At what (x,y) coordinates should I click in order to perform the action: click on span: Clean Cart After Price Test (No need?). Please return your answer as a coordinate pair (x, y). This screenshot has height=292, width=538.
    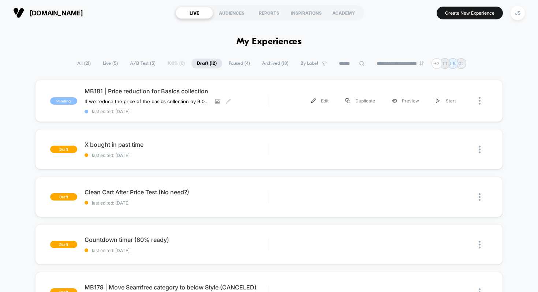
    Looking at the image, I should click on (177, 192).